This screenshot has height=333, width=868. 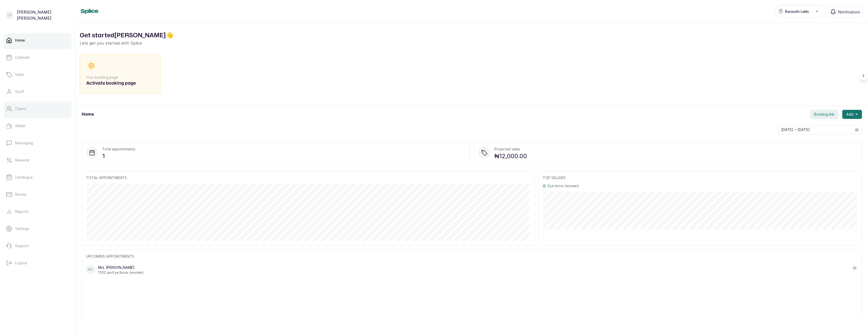 What do you see at coordinates (37, 194) in the screenshot?
I see `a: Money` at bounding box center [37, 194].